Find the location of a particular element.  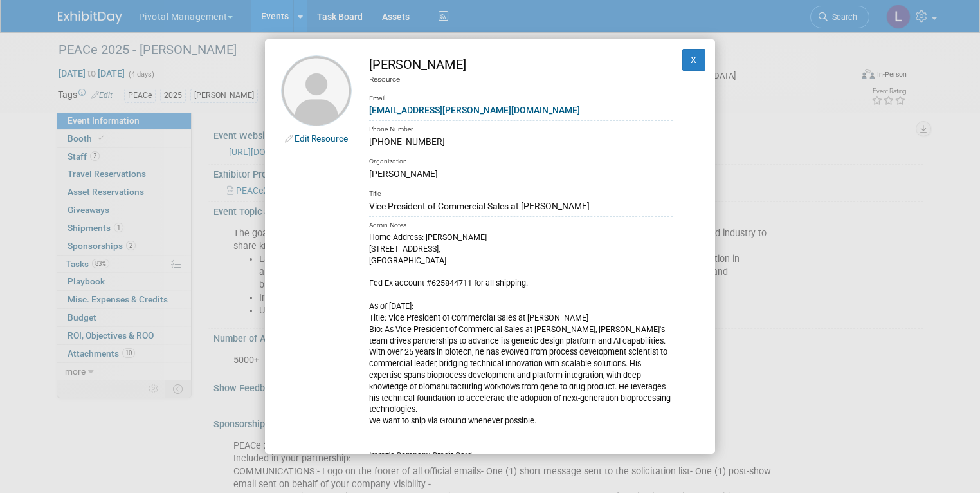

a: Edit Resource is located at coordinates (321, 138).